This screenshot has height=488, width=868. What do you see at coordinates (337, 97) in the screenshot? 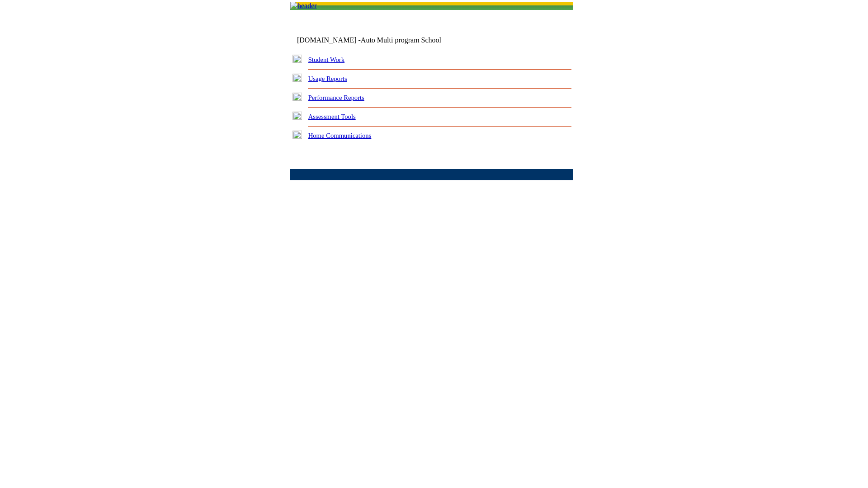
I see `a: Performance Reports` at bounding box center [337, 97].